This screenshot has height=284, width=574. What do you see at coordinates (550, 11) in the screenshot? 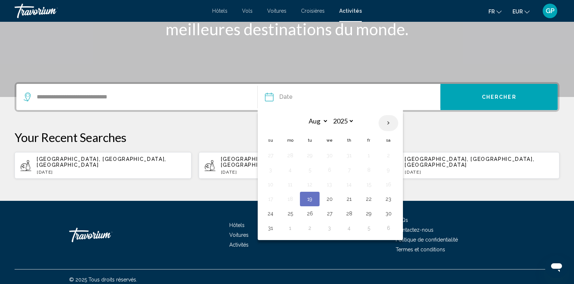
I see `span: GP` at bounding box center [550, 11].